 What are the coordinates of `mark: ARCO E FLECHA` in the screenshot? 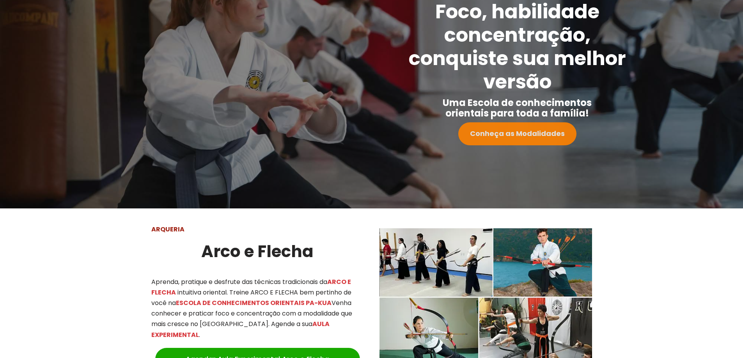 It's located at (251, 287).